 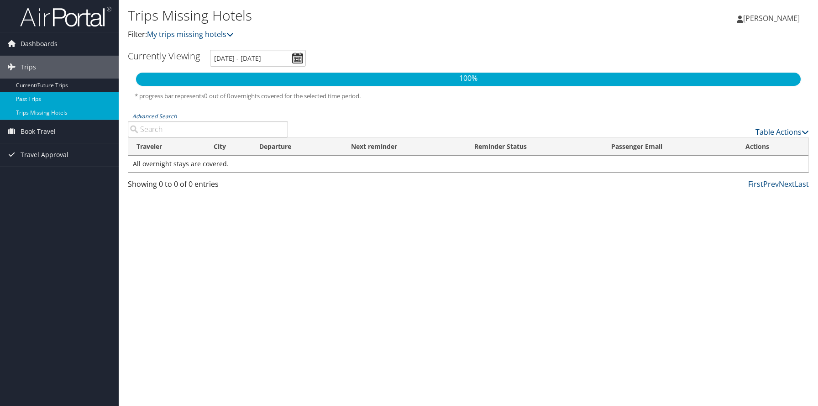 What do you see at coordinates (468, 78) in the screenshot?
I see `p: 100%` at bounding box center [468, 78].